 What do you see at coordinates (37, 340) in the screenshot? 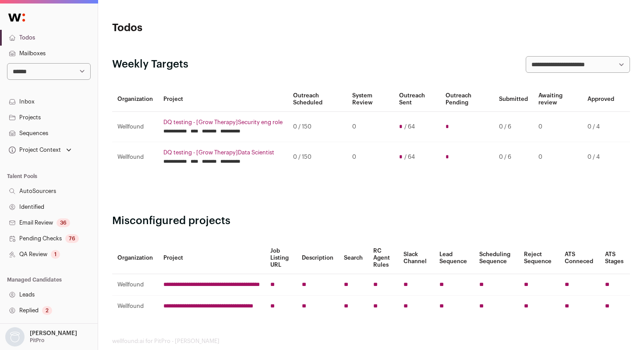
I see `p: PitPro` at bounding box center [37, 340].